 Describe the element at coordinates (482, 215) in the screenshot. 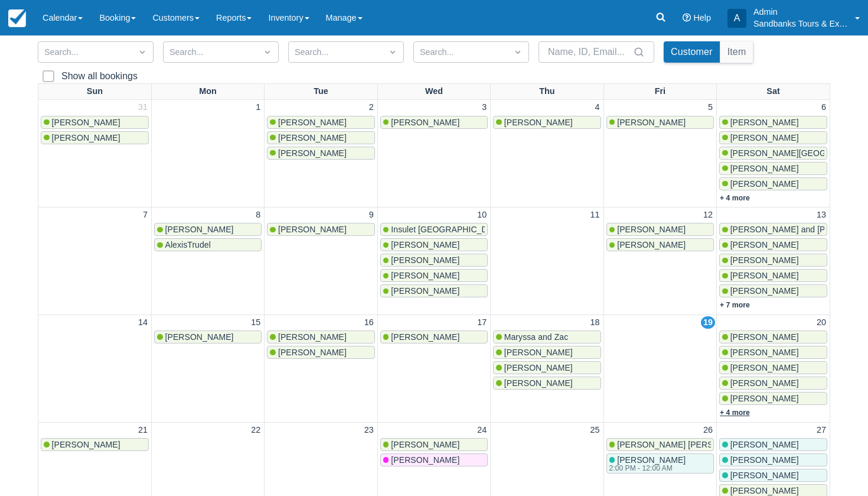

I see `a: 10` at that location.